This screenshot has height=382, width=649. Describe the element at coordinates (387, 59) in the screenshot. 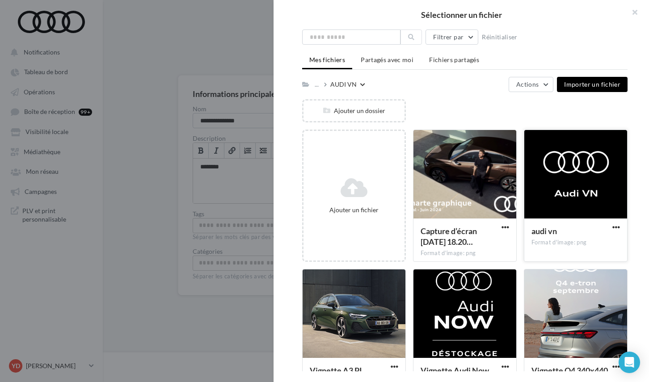

I see `span: Partagés avec moi` at that location.